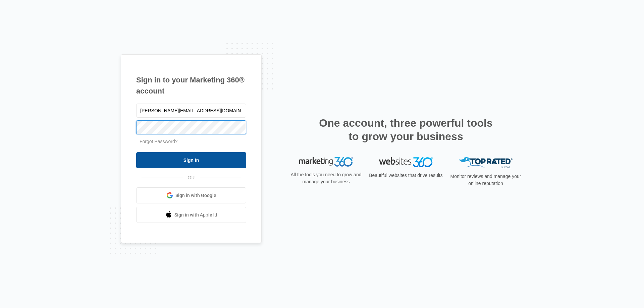  I want to click on img: Websites 360, so click(406, 162).